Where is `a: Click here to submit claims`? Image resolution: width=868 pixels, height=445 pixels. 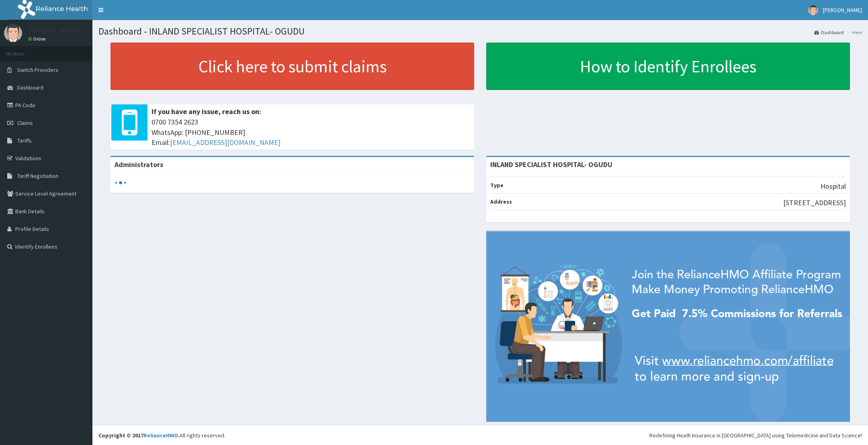 a: Click here to submit claims is located at coordinates (292, 66).